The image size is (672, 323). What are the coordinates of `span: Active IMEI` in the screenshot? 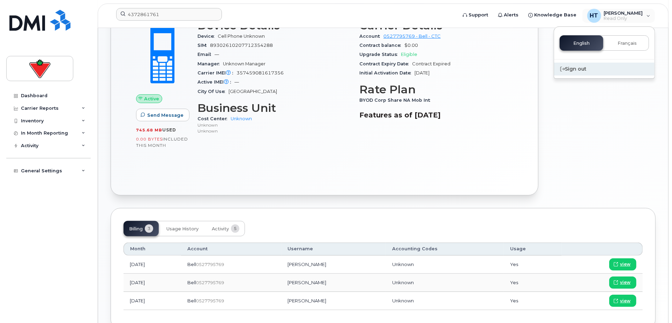 It's located at (216, 82).